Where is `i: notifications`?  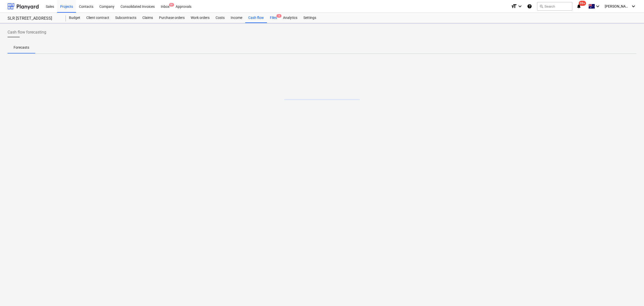
i: notifications is located at coordinates (579, 6).